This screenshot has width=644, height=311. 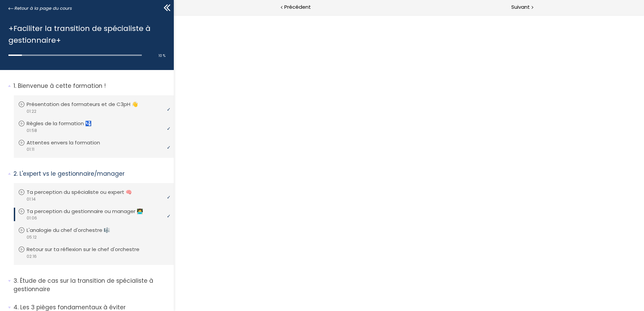 What do you see at coordinates (64, 124) in the screenshot?
I see `p: Règles de la formation 🛂` at bounding box center [64, 124].